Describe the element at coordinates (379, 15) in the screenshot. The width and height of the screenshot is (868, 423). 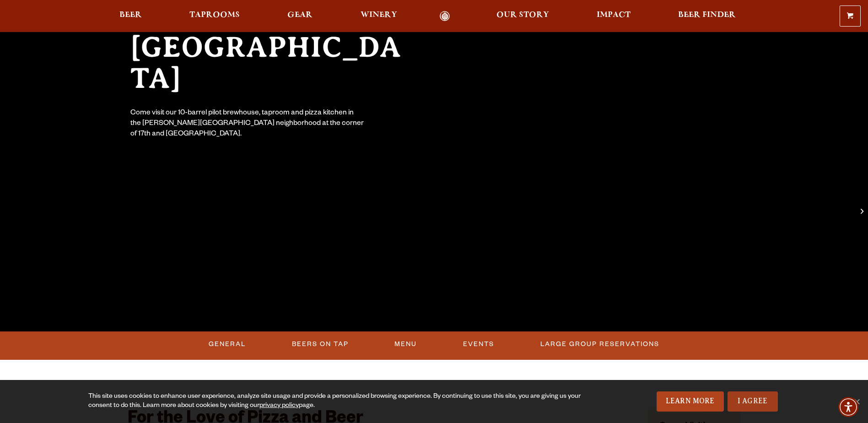
I see `span: Winery` at that location.